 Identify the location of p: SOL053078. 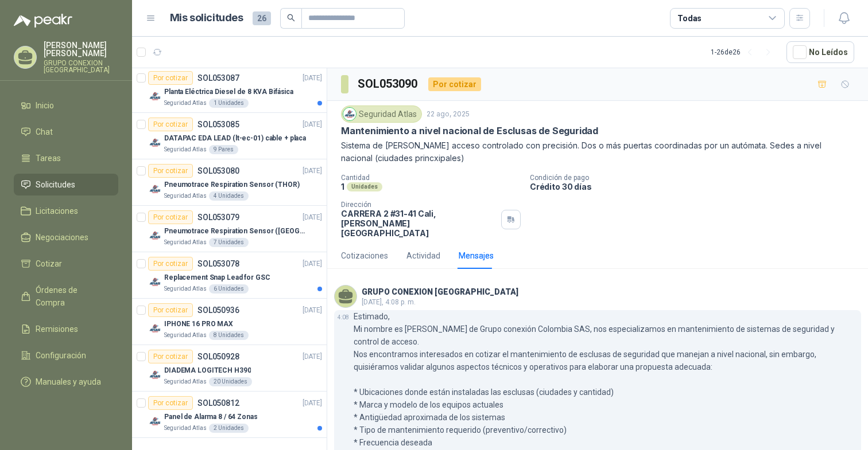
(218, 264).